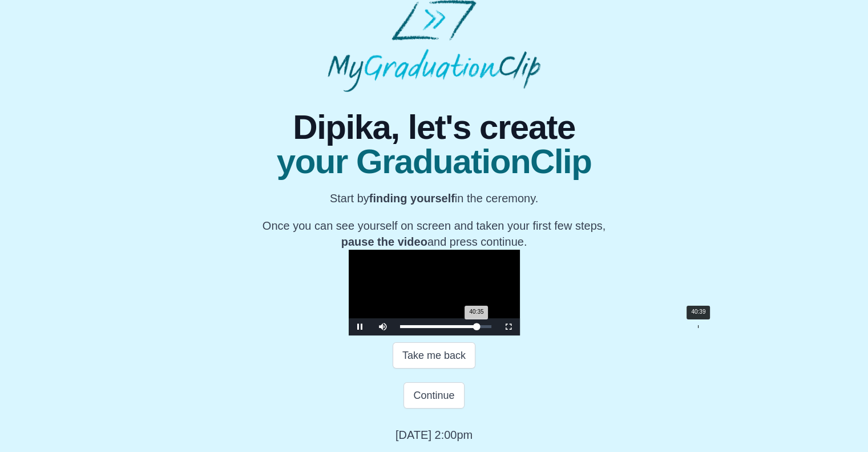  What do you see at coordinates (361, 327) in the screenshot?
I see `button: Pause` at bounding box center [361, 327].